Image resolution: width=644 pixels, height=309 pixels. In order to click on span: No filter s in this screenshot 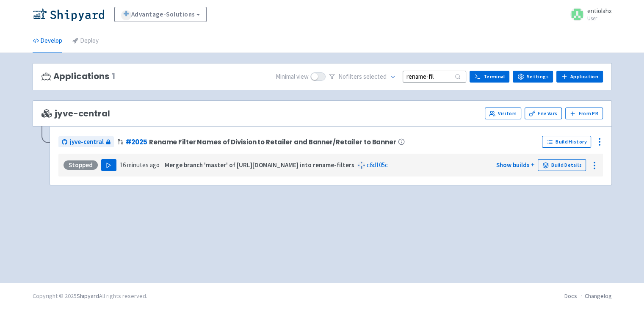, I will do `click(362, 77)`.